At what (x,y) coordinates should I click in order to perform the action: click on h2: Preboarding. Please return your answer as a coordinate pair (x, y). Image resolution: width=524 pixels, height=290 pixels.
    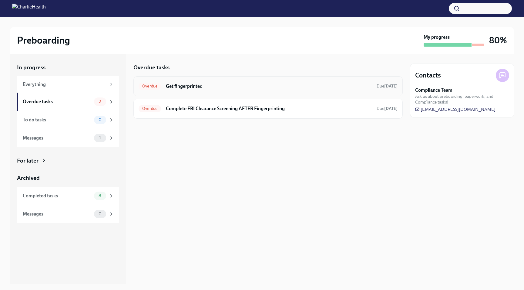
    Looking at the image, I should click on (43, 40).